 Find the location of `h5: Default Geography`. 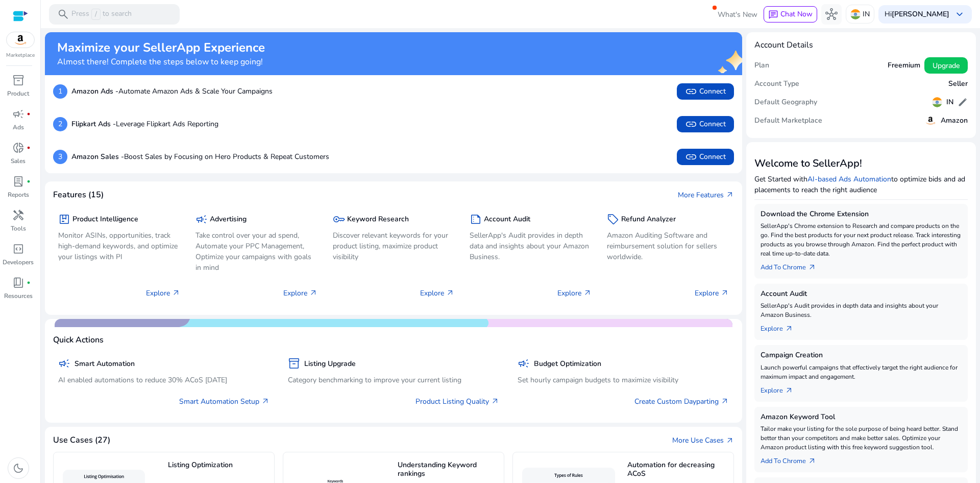

h5: Default Geography is located at coordinates (786, 102).